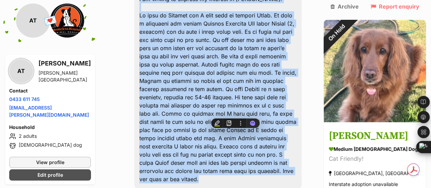 The image size is (431, 188). Describe the element at coordinates (394, 6) in the screenshot. I see `a: Report enquiry` at that location.